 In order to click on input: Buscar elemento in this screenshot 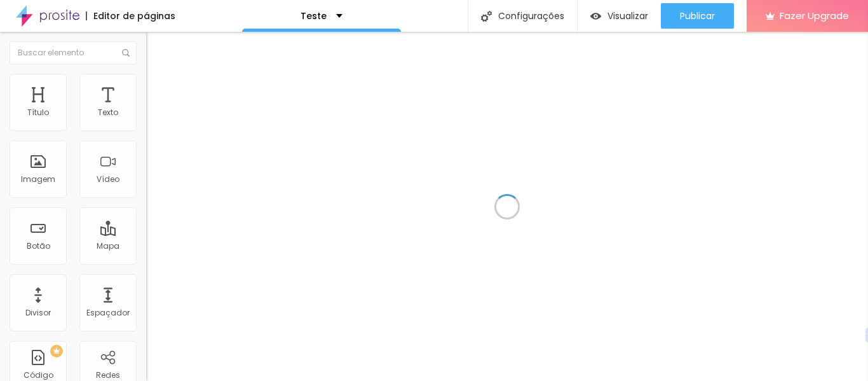, I will do `click(73, 53)`.